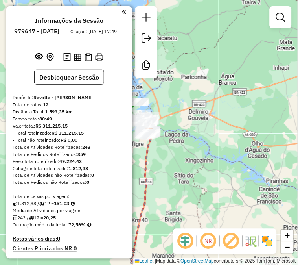 The image size is (298, 265). I want to click on h4: Rotas vários dias:, so click(69, 239).